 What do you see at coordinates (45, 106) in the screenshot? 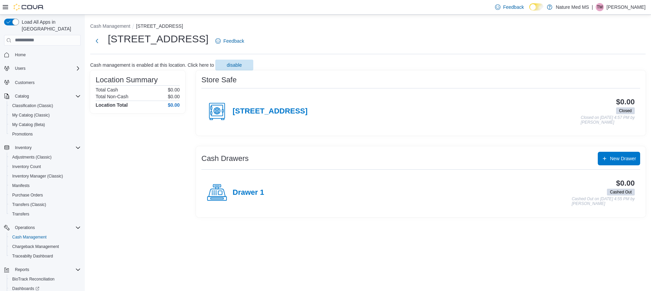
I see `button: Classification (Classic)` at bounding box center [45, 106].